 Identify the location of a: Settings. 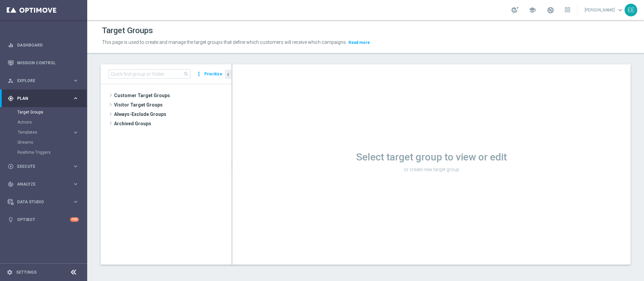
(26, 272).